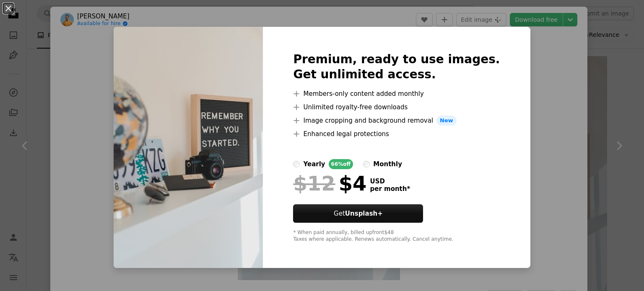 This screenshot has width=644, height=291. Describe the element at coordinates (447, 121) in the screenshot. I see `span: New` at that location.